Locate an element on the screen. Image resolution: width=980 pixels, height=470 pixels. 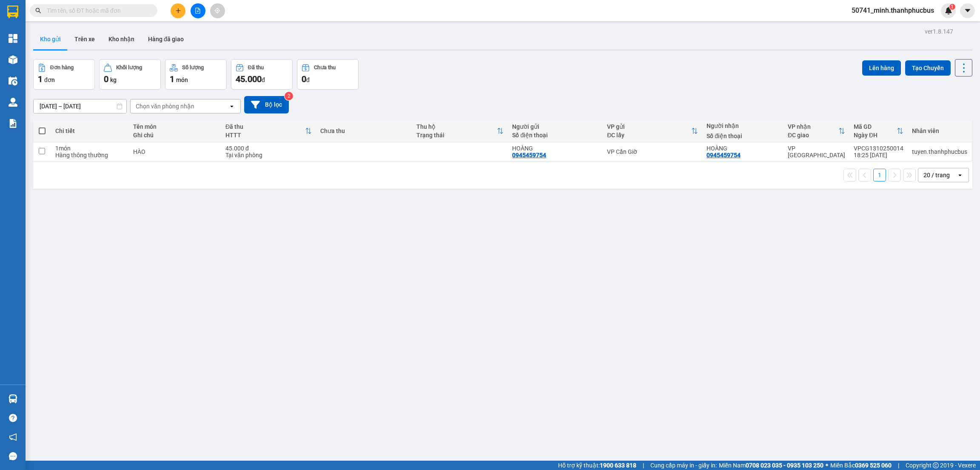
div: VPCG1310250014 is located at coordinates (878, 148).